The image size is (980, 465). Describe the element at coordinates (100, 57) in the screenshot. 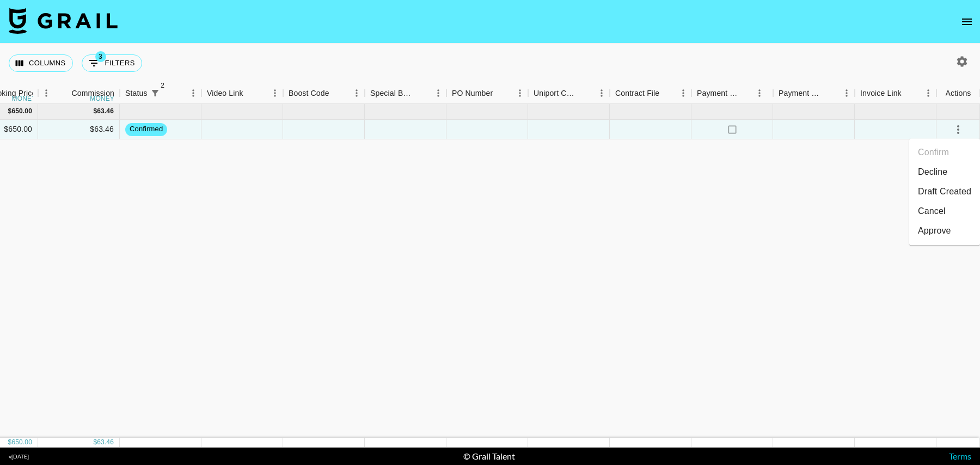

I see `span: 3` at that location.